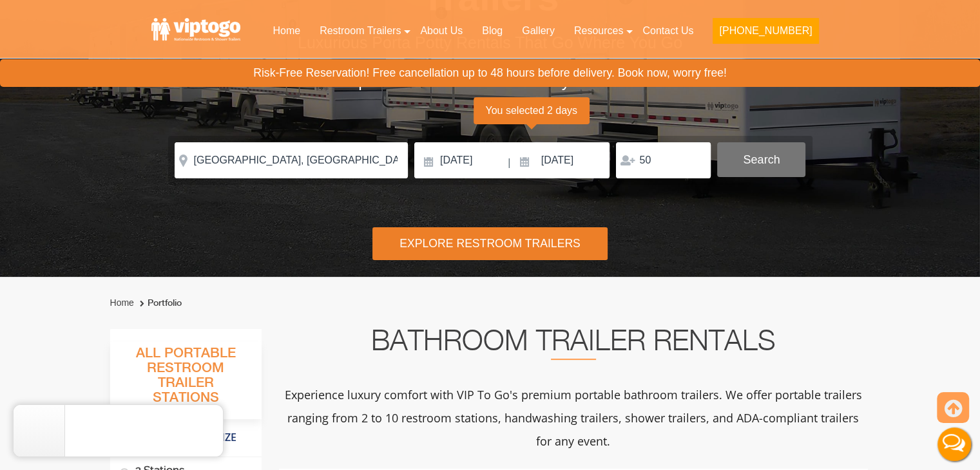  I want to click on input: Delivery, so click(460, 161).